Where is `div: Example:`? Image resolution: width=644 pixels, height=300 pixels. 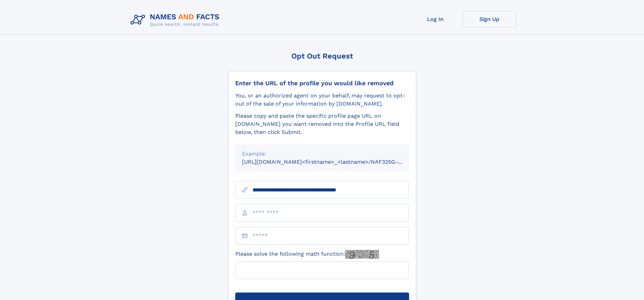 div: Example: is located at coordinates (322, 154).